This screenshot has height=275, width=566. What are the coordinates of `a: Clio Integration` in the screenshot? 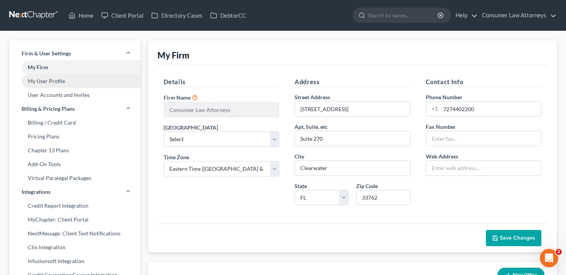 It's located at (75, 248).